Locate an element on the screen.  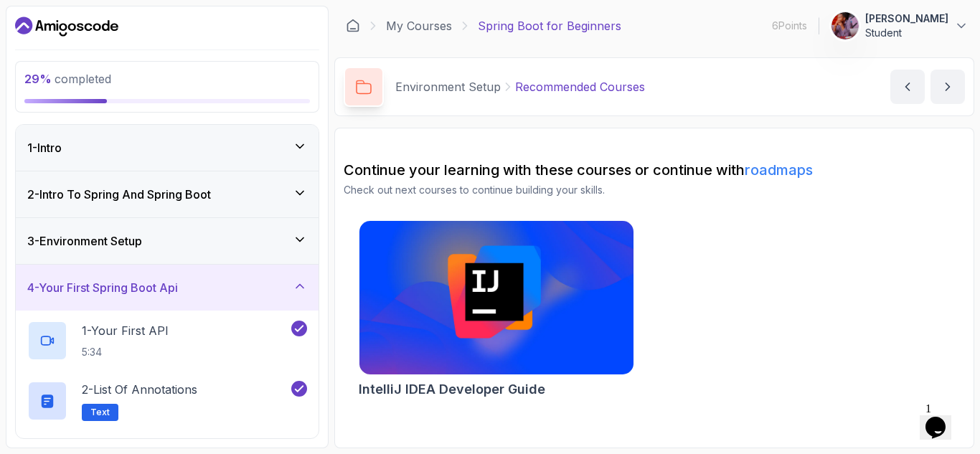
p: 6 Points is located at coordinates (789, 26).